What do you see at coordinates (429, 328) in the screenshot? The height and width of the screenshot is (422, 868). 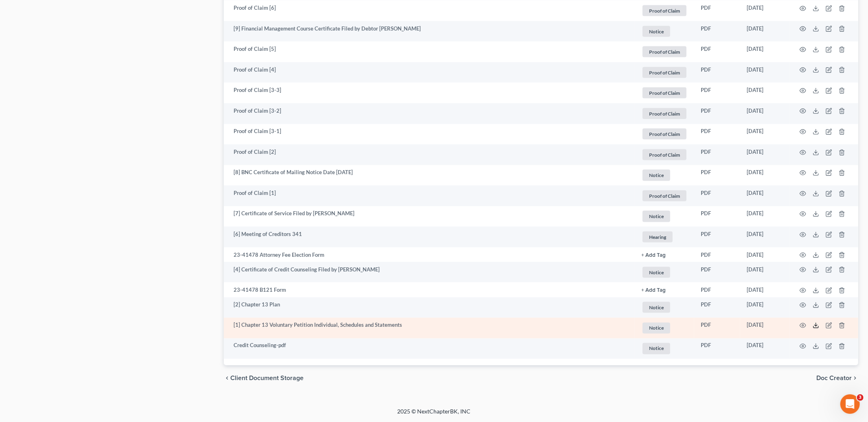 I see `td: [1] Chapter 13 Voluntary Petition Individual, Schedules and Statements` at bounding box center [429, 328].